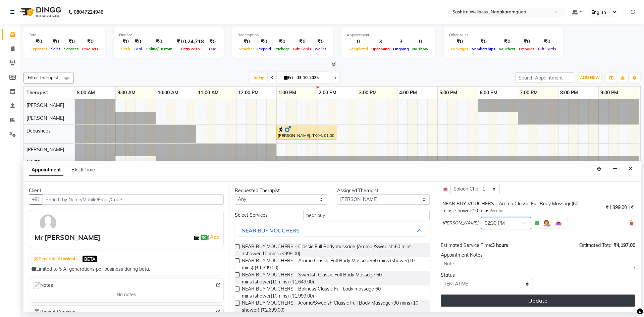  I want to click on span: Today, so click(259, 78).